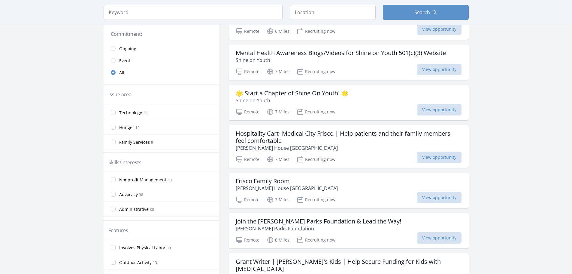 The height and width of the screenshot is (274, 572). I want to click on span: Outdoor Activity, so click(135, 262).